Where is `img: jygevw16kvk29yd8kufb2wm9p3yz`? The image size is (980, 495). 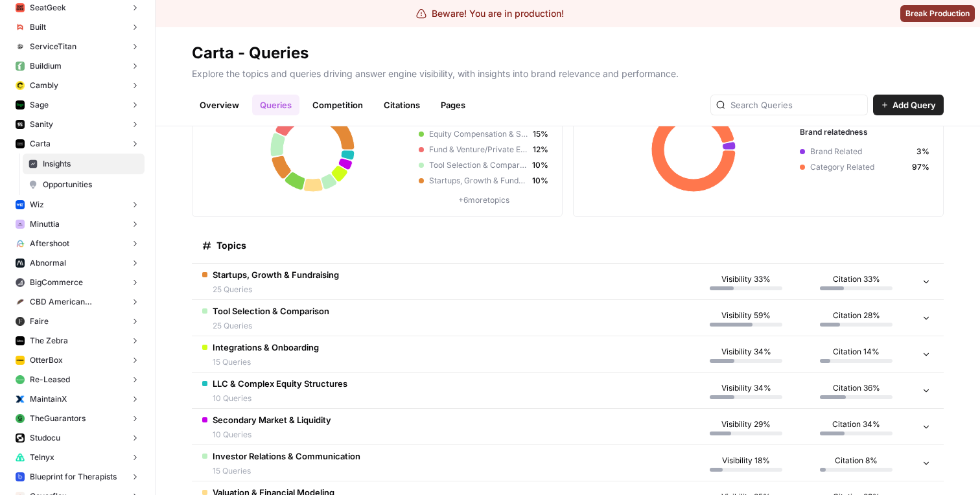 img: jygevw16kvk29yd8kufb2wm9p3yz is located at coordinates (20, 321).